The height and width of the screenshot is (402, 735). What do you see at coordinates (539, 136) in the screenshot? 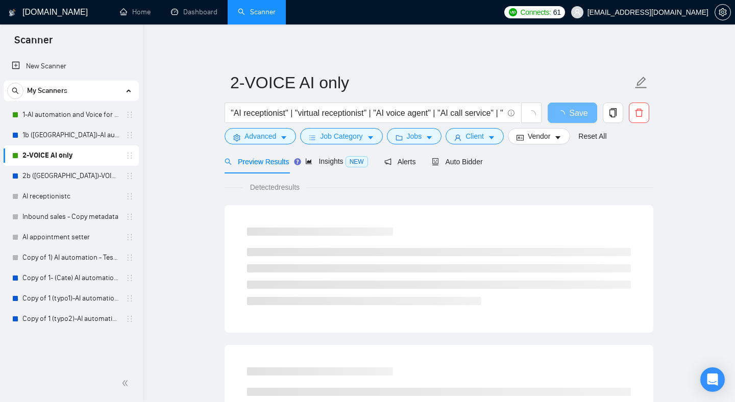
I see `button: idcardVendorcaret-down` at bounding box center [539, 136].